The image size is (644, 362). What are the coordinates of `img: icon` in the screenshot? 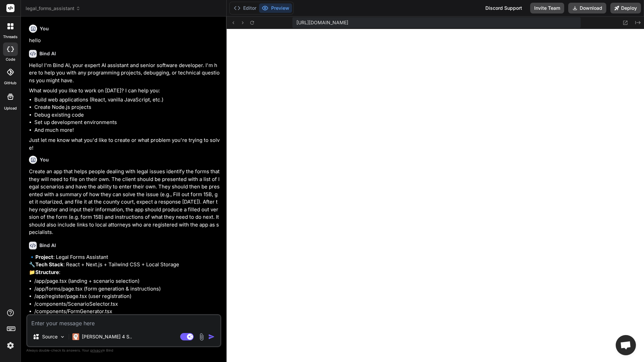 It's located at (212, 337).